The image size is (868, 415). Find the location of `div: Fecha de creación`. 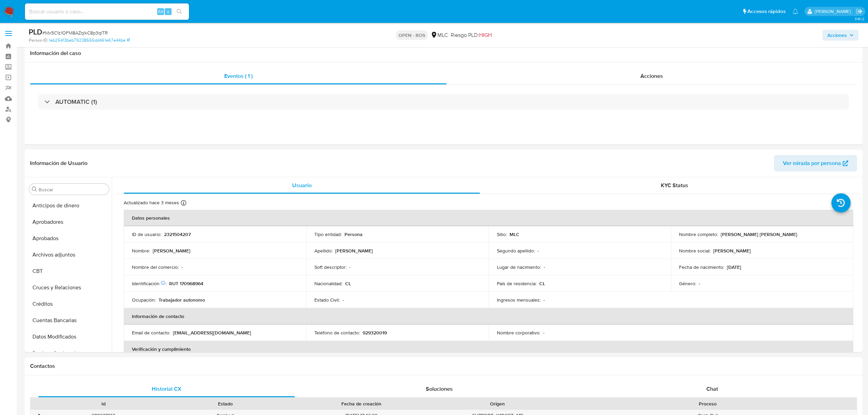

div: Fecha de creación is located at coordinates (362, 404).